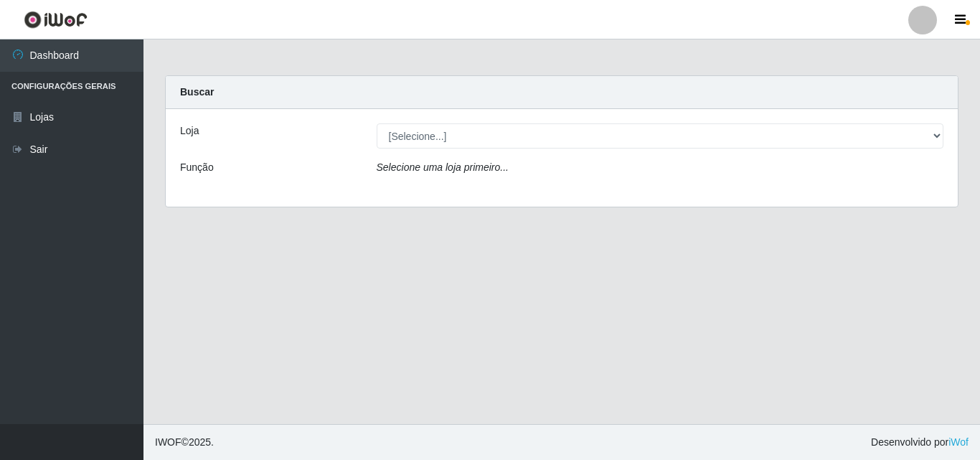  I want to click on label: Loja, so click(189, 130).